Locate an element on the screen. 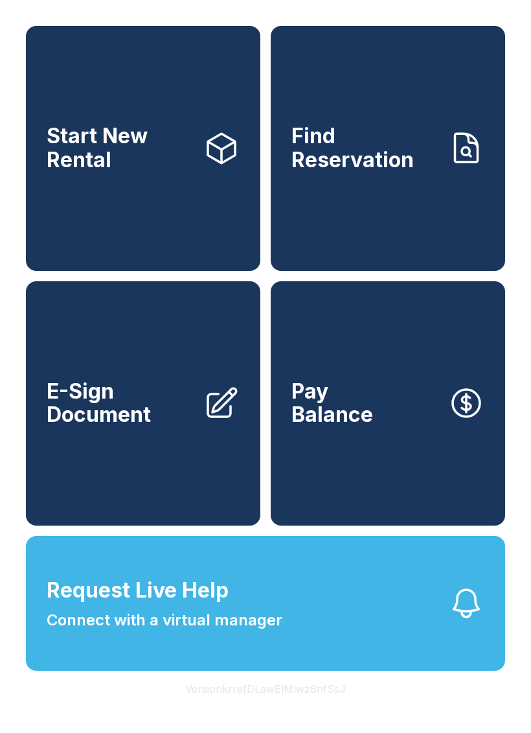 The image size is (531, 733). span: Connect with a virtual manager is located at coordinates (165, 620).